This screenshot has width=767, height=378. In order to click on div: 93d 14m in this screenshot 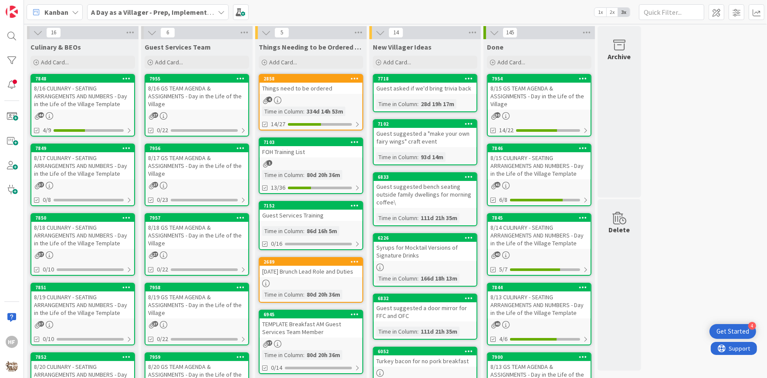, I will do `click(432, 157)`.